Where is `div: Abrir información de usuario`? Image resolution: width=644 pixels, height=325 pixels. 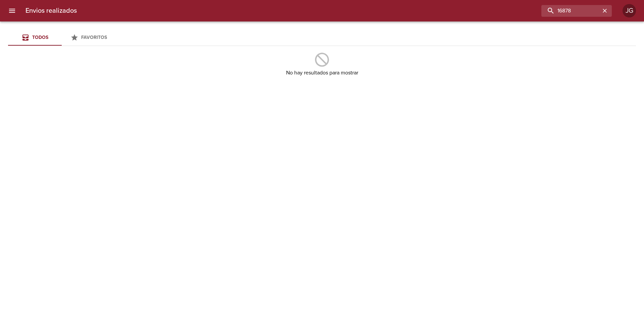 div: Abrir información de usuario is located at coordinates (629, 11).